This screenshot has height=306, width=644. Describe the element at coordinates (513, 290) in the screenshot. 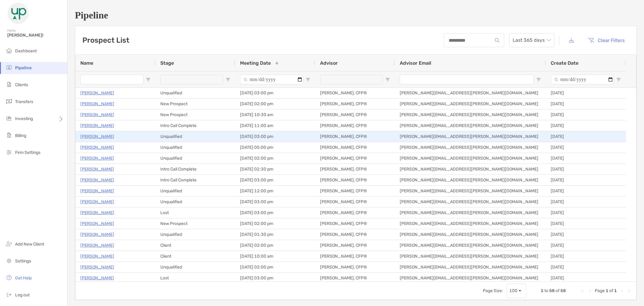

I see `div: 100` at that location.